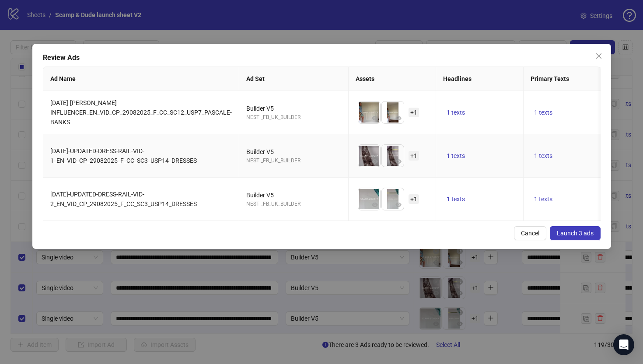  I want to click on div: Review Ads, so click(321, 58).